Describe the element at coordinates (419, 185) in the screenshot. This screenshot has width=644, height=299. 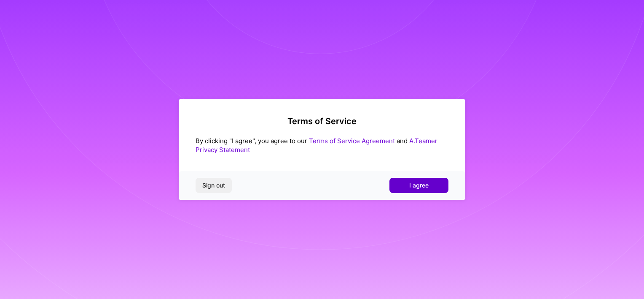
I see `span: I agree` at that location.